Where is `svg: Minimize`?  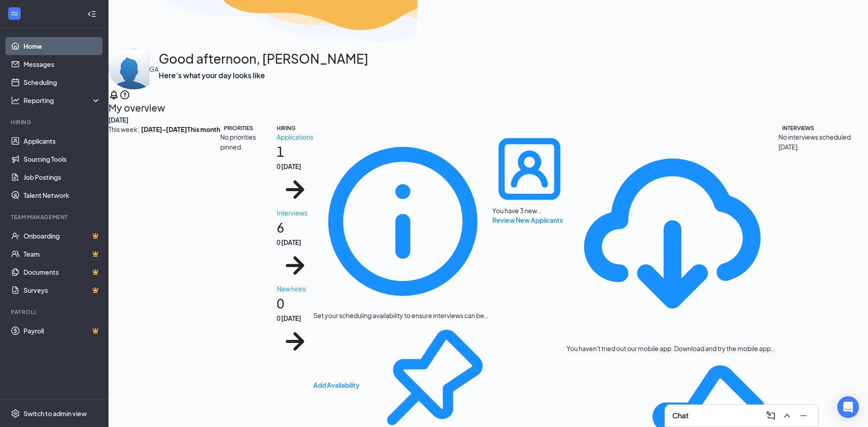
svg: Minimize is located at coordinates (803, 415).